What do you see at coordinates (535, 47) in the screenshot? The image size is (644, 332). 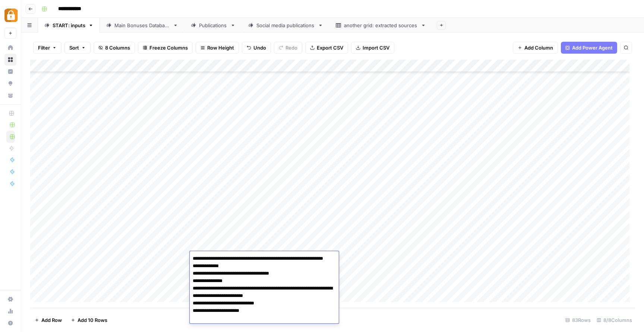 I see `button: Add Column` at bounding box center [535, 47].